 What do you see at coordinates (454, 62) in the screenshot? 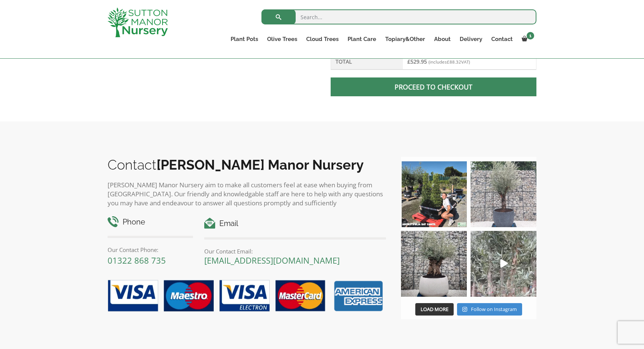
I see `span: 88.32` at bounding box center [454, 62].